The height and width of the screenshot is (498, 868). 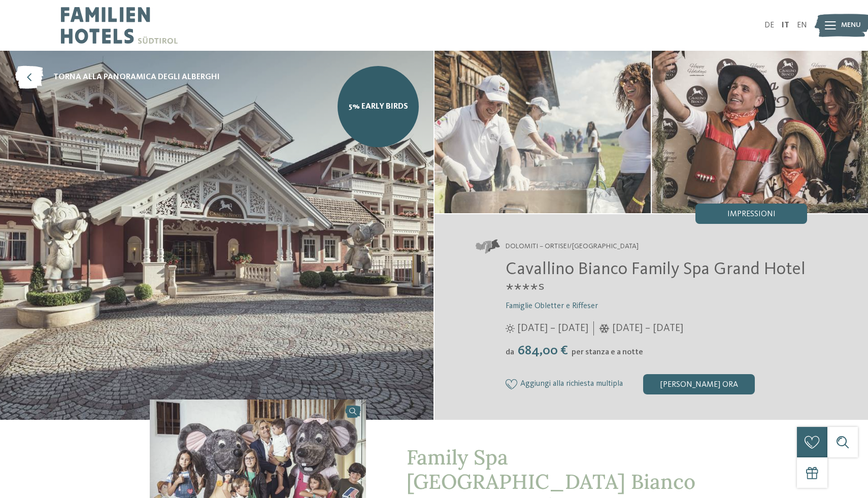 I want to click on a: DE, so click(x=769, y=26).